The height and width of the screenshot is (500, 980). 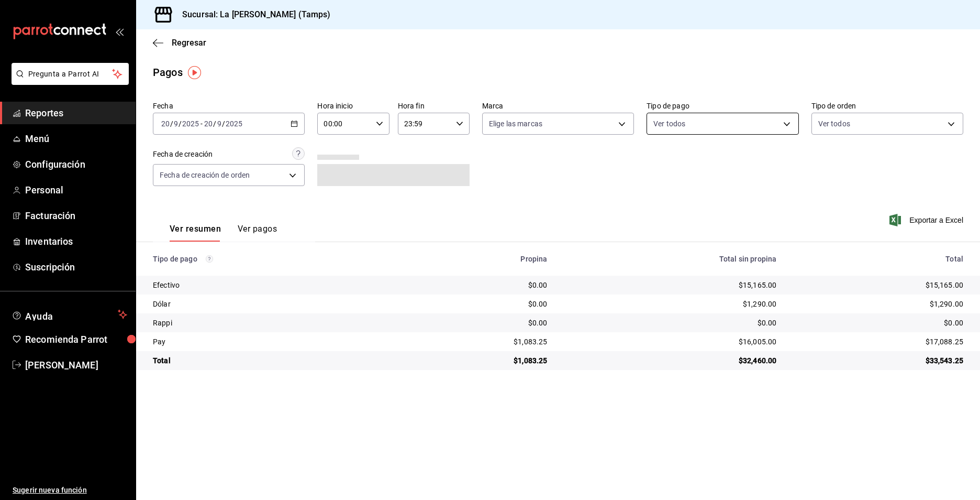 I want to click on label: Hora inicio, so click(x=353, y=106).